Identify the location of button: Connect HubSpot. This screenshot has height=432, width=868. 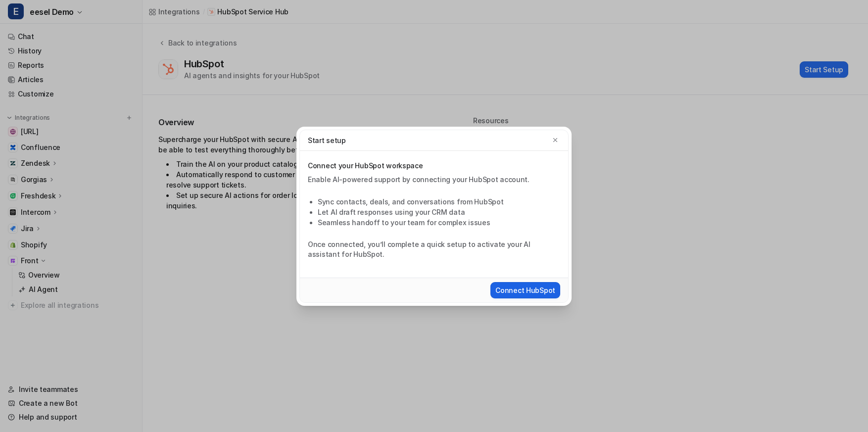
(525, 290).